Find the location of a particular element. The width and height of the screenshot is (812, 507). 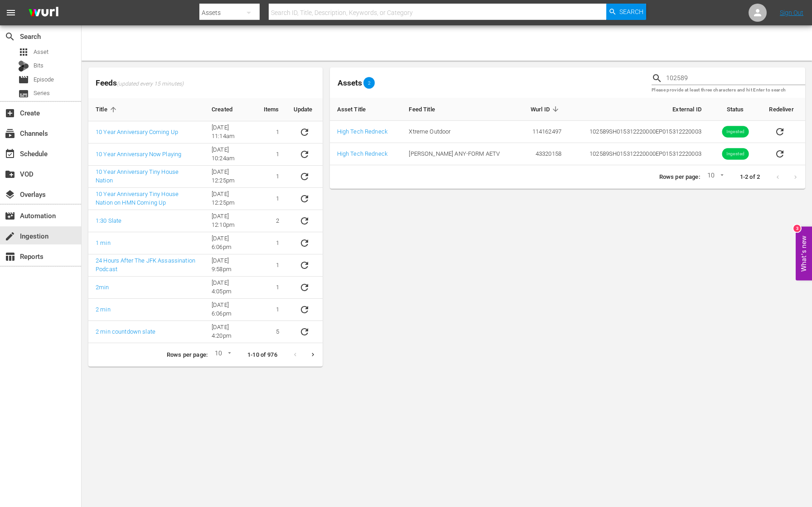

p: 1-10 of 976 is located at coordinates (262, 355).